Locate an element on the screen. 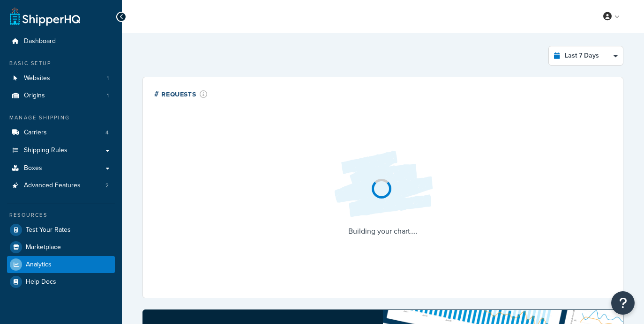 The image size is (644, 324). span: Shipping Rules is located at coordinates (46, 150).